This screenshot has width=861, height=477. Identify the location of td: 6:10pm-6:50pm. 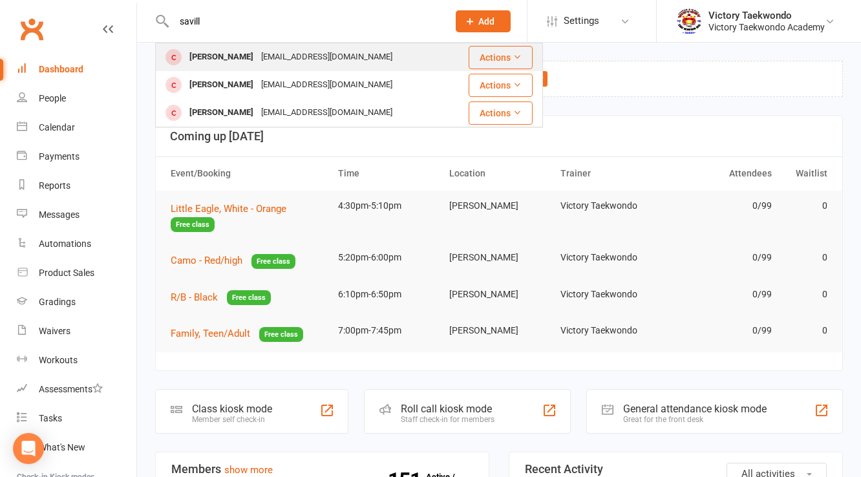
(388, 294).